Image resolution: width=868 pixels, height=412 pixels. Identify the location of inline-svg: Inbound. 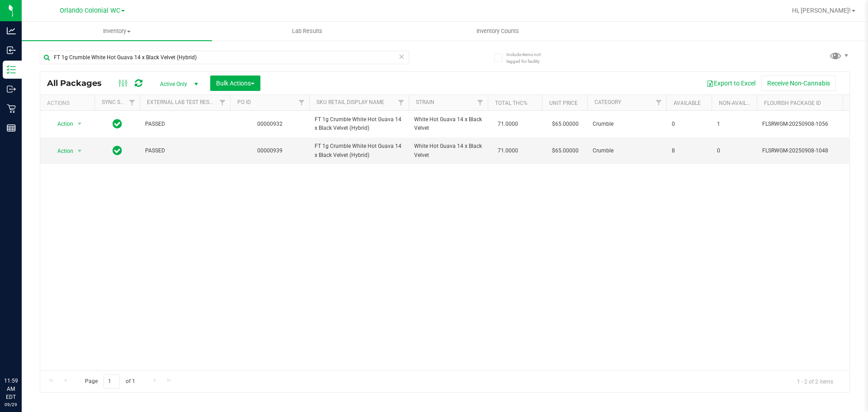
(11, 50).